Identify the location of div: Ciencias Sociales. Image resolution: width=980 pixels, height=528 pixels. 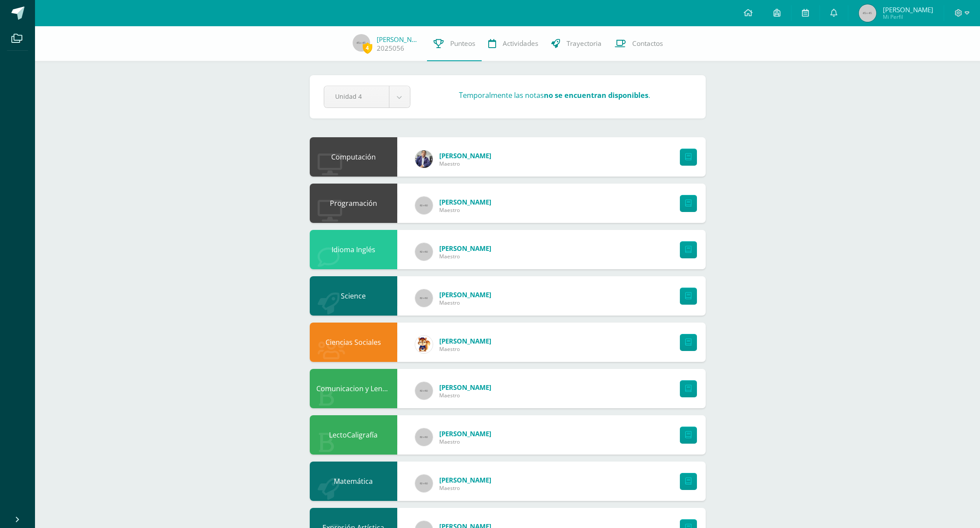
(353, 342).